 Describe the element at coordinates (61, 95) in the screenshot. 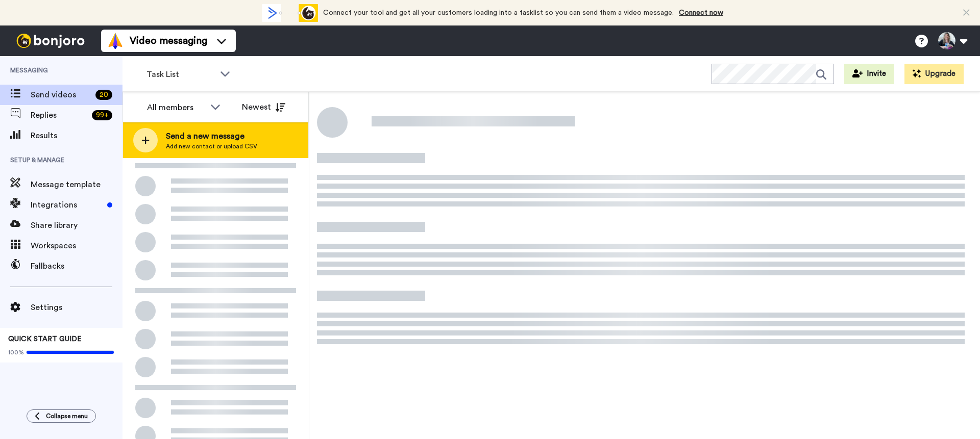

I see `span: Send videos` at that location.